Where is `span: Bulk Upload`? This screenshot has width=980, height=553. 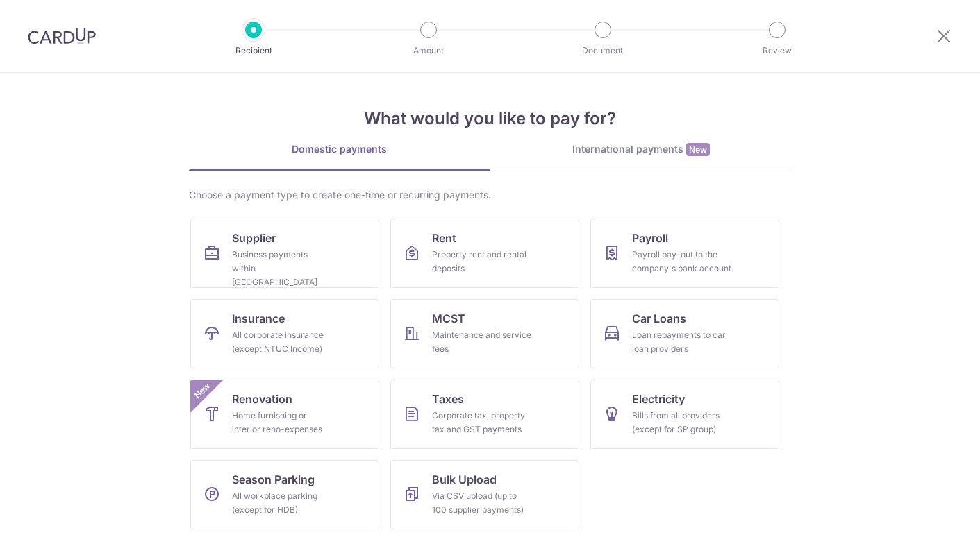 span: Bulk Upload is located at coordinates (464, 479).